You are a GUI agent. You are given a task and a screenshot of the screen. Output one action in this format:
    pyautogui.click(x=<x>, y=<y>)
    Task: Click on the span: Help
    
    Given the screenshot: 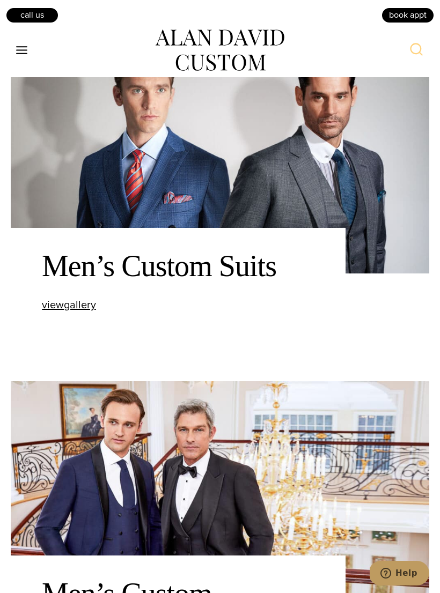 What is the action you would take?
    pyautogui.click(x=36, y=12)
    